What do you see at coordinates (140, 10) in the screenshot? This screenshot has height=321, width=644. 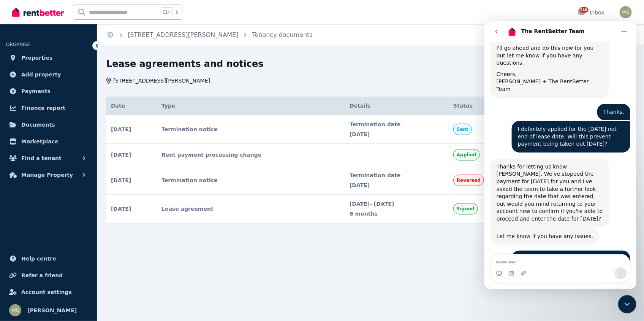 I see `button: Home` at bounding box center [140, 10].